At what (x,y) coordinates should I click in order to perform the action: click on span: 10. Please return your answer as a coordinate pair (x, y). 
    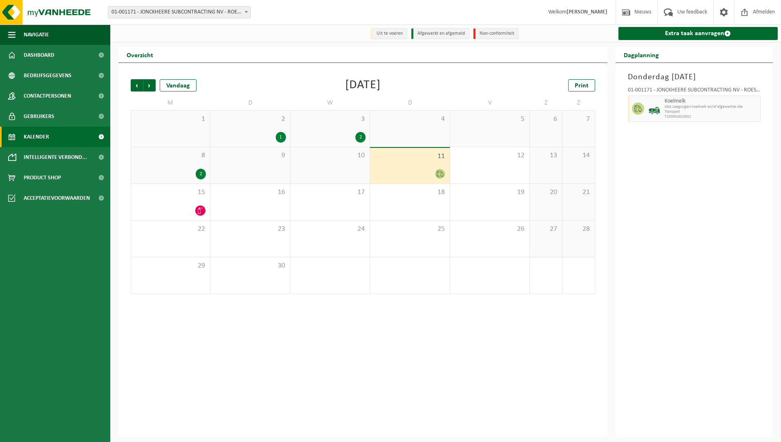
    Looking at the image, I should click on (330, 156).